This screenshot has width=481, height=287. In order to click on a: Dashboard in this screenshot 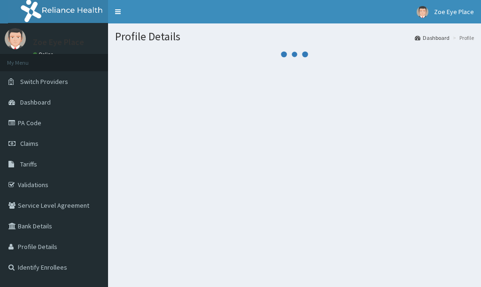, I will do `click(432, 38)`.